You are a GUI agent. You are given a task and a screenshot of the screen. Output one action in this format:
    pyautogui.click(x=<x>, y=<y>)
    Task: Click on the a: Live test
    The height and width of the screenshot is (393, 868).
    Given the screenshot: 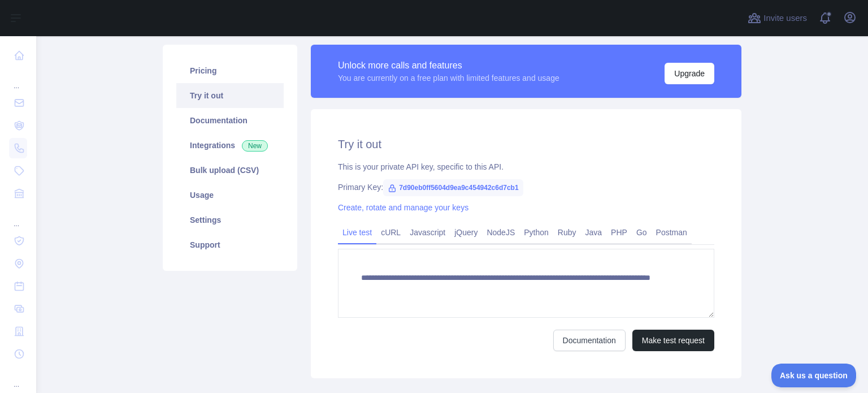 What is the action you would take?
    pyautogui.click(x=357, y=233)
    